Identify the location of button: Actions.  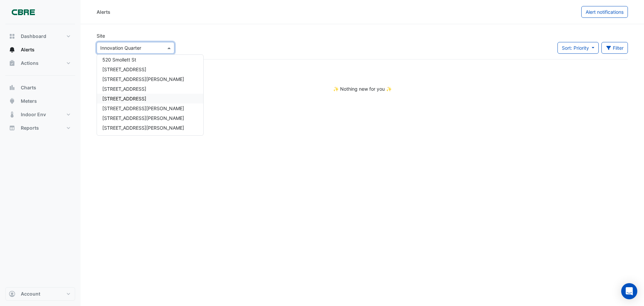
(40, 63).